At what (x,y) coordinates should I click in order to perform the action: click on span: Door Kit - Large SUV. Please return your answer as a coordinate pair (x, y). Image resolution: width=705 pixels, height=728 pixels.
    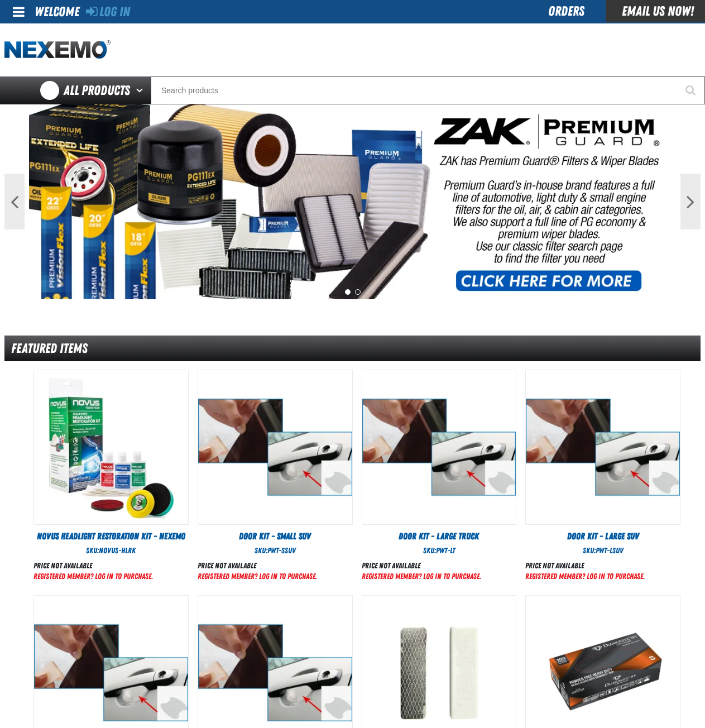
    Looking at the image, I should click on (603, 536).